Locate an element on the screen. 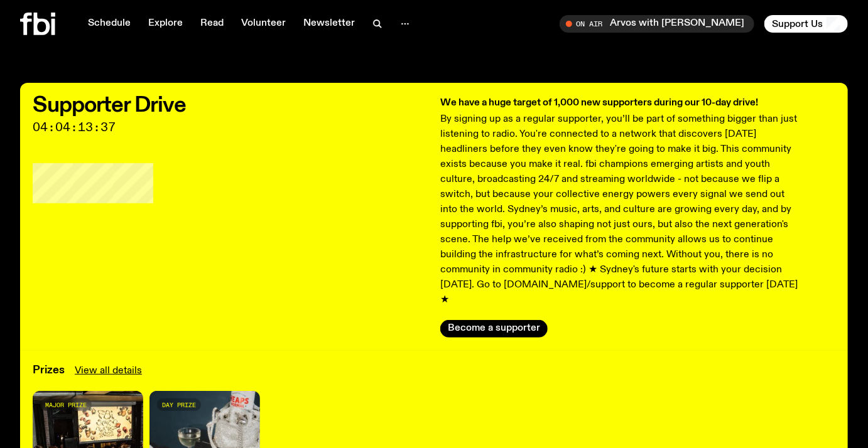 This screenshot has height=448, width=868. a: View all details is located at coordinates (108, 371).